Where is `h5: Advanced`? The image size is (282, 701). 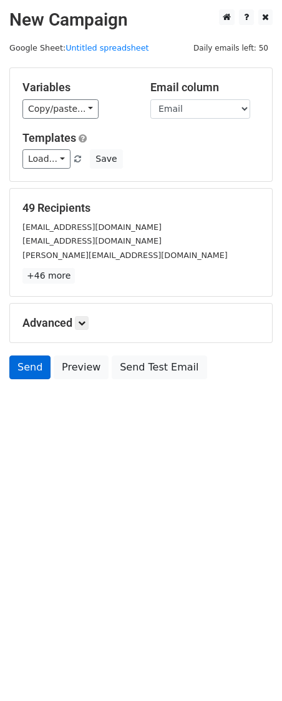
h5: Advanced is located at coordinates (141, 323).